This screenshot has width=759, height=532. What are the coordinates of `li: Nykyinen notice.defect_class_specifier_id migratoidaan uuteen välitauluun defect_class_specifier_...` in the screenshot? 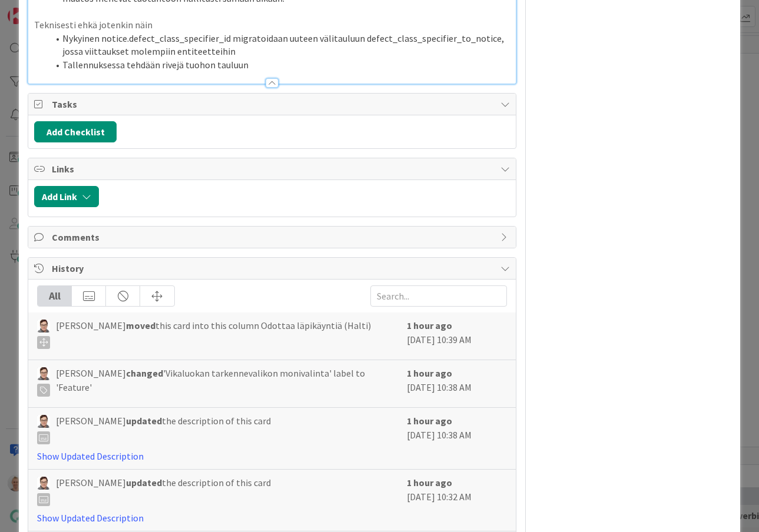 It's located at (279, 45).